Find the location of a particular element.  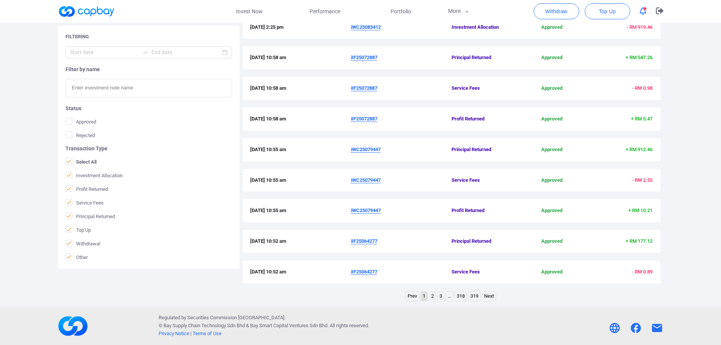

a: Privacy Notice is located at coordinates (174, 333).